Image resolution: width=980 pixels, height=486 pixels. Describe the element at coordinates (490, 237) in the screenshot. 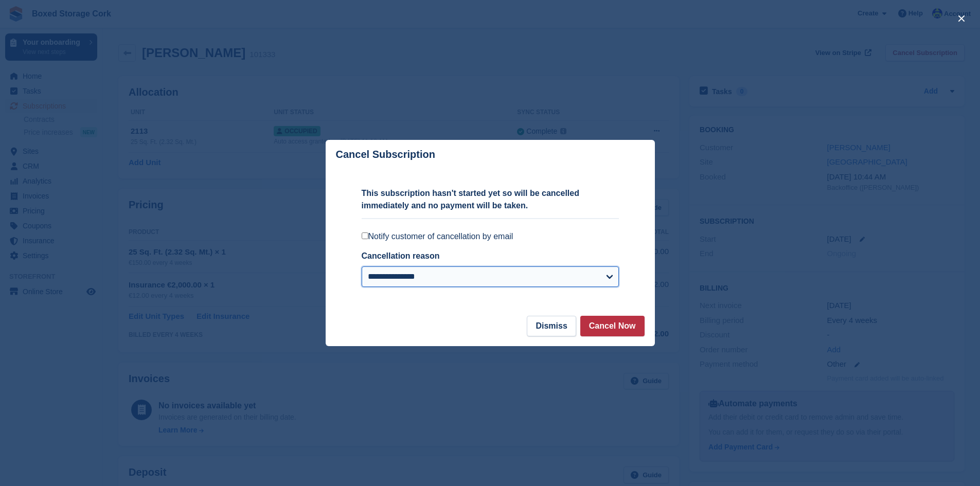

I see `label: Notify customer of cancellation by email` at that location.